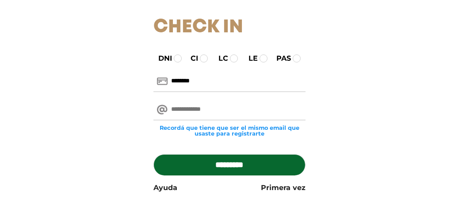  I want to click on label: DNI, so click(161, 58).